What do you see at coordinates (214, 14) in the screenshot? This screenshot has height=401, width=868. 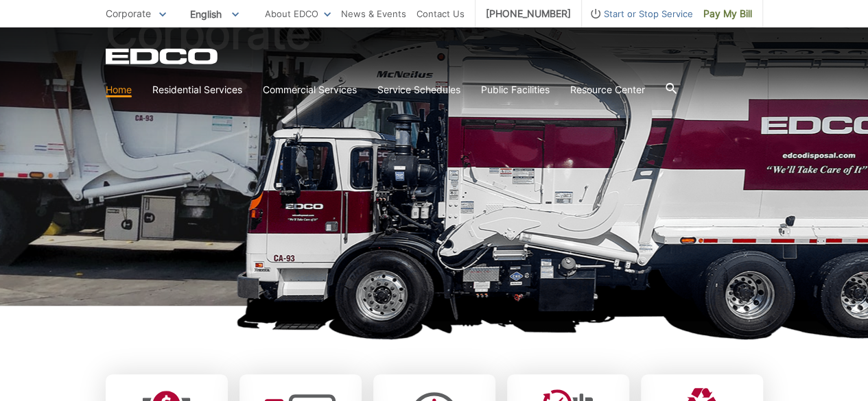 I see `span: English` at bounding box center [214, 14].